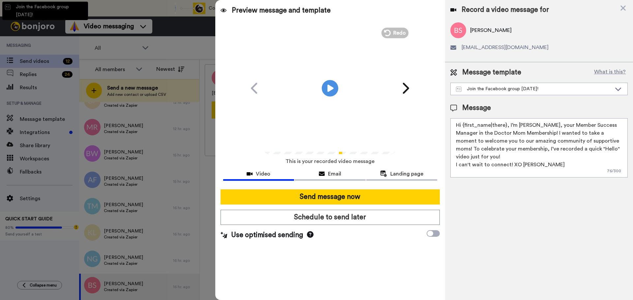 The width and height of the screenshot is (633, 300). I want to click on button: Send message now, so click(330, 197).